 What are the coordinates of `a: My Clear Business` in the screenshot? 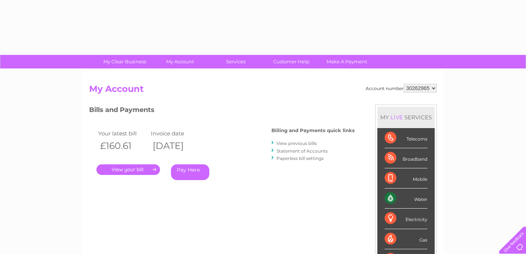 It's located at (125, 61).